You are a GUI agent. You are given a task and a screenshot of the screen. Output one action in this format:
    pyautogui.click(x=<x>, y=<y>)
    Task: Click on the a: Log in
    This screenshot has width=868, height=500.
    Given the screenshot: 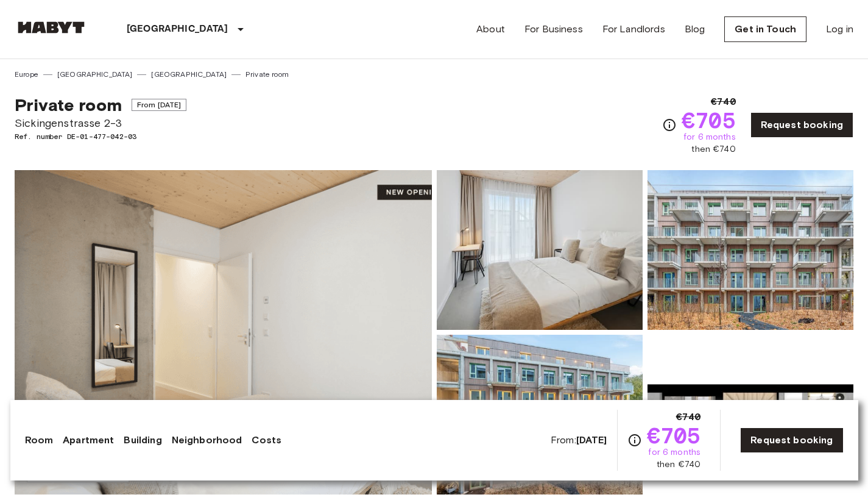 What is the action you would take?
    pyautogui.click(x=839, y=29)
    